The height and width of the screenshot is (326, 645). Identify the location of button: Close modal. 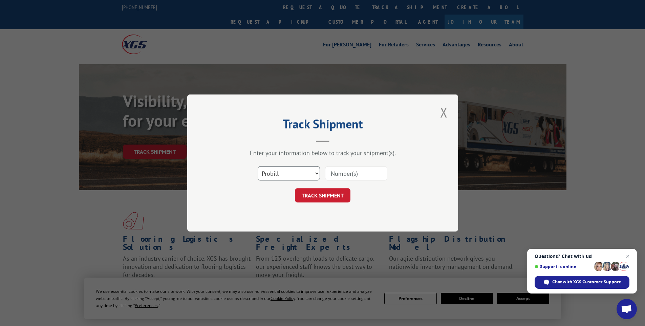
(444, 112).